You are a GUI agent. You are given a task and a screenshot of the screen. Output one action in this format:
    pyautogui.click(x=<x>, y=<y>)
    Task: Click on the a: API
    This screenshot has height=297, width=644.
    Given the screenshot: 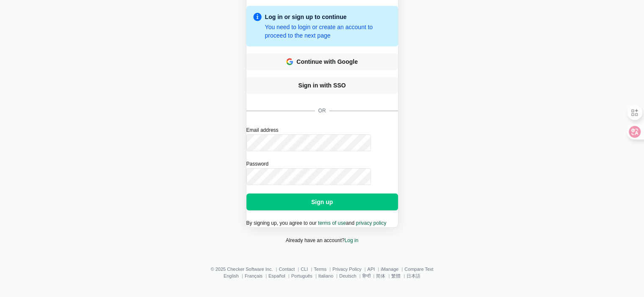 What is the action you would take?
    pyautogui.click(x=371, y=269)
    